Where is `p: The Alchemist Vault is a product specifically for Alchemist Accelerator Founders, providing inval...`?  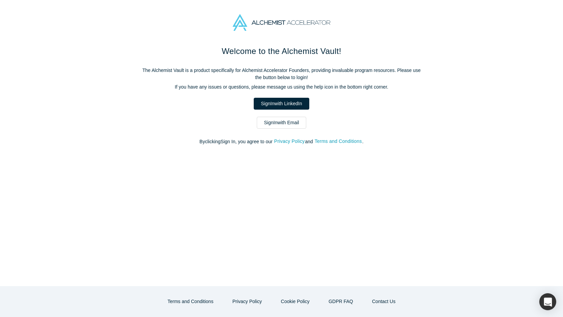 p: The Alchemist Vault is a product specifically for Alchemist Accelerator Founders, providing inval... is located at coordinates (282, 74).